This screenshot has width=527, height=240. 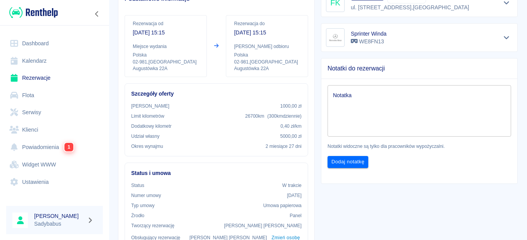 What do you see at coordinates (147, 147) in the screenshot?
I see `p: Okres wynajmu` at bounding box center [147, 147].